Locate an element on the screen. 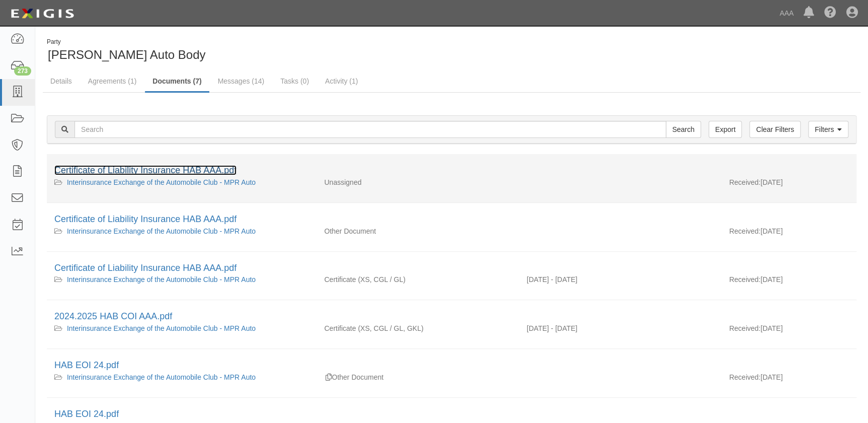 The image size is (868, 423). div: Unassigned is located at coordinates (418, 183).